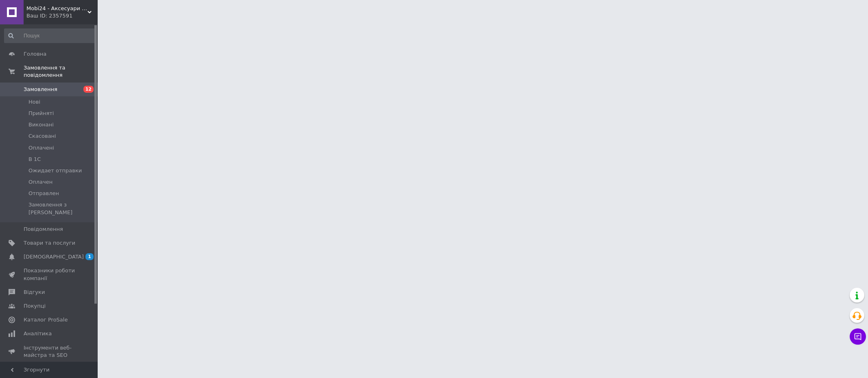 The image size is (868, 378). I want to click on span: Каталог ProSale, so click(46, 320).